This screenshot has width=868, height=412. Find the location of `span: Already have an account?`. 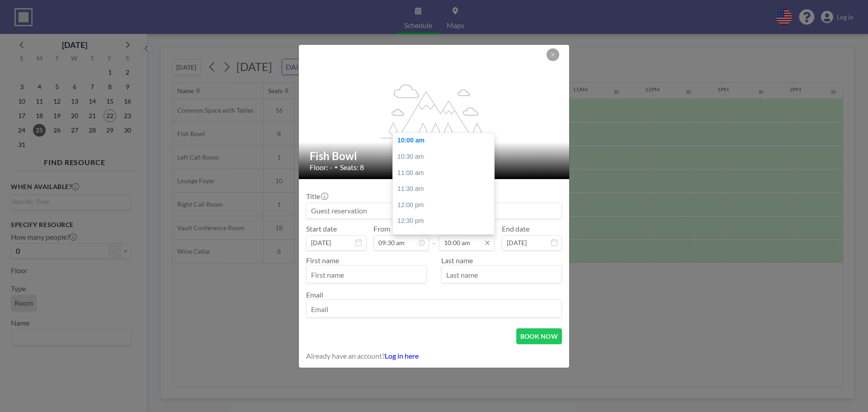

span: Already have an account? is located at coordinates (345, 356).